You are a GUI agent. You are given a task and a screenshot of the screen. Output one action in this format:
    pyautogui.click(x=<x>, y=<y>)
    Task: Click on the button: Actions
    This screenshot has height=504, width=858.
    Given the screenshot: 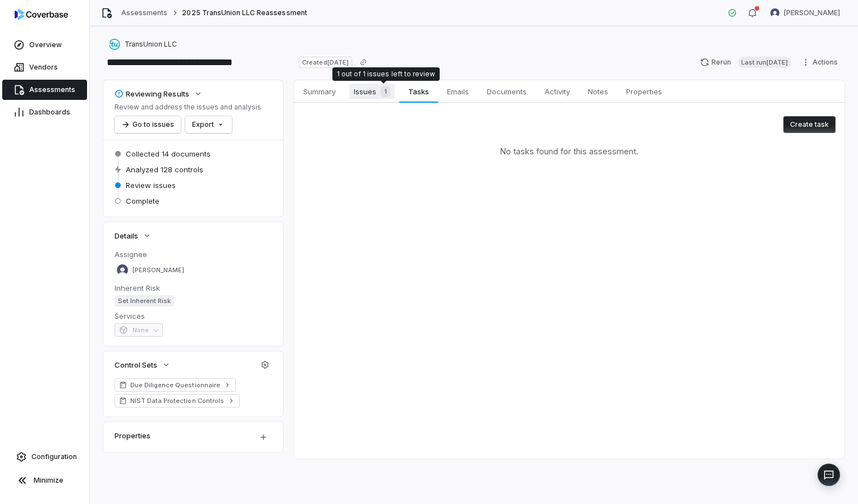 What is the action you would take?
    pyautogui.click(x=820, y=62)
    